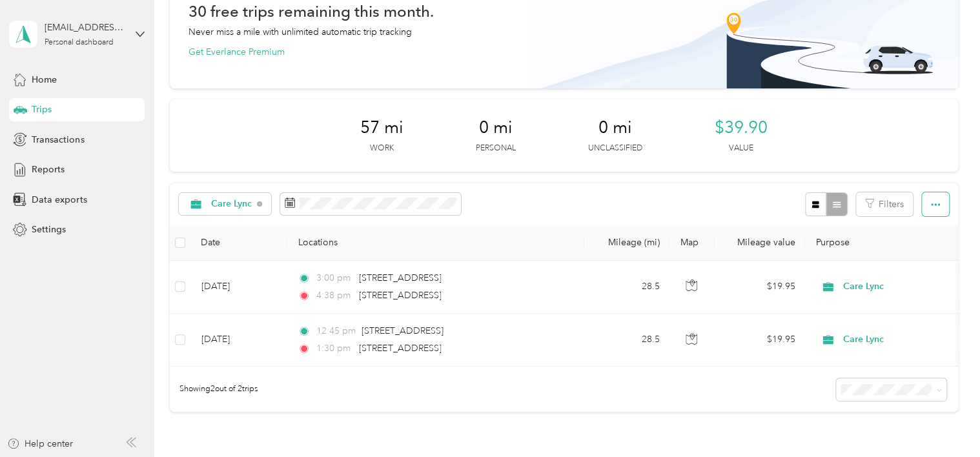 This screenshot has height=457, width=980. What do you see at coordinates (44, 80) in the screenshot?
I see `span: Home` at bounding box center [44, 80].